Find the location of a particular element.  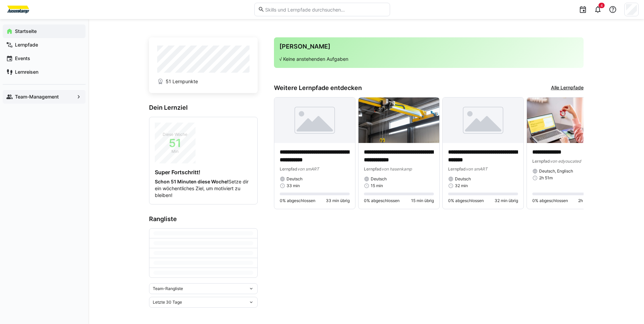

span: Team-Rangliste is located at coordinates (167, 289).